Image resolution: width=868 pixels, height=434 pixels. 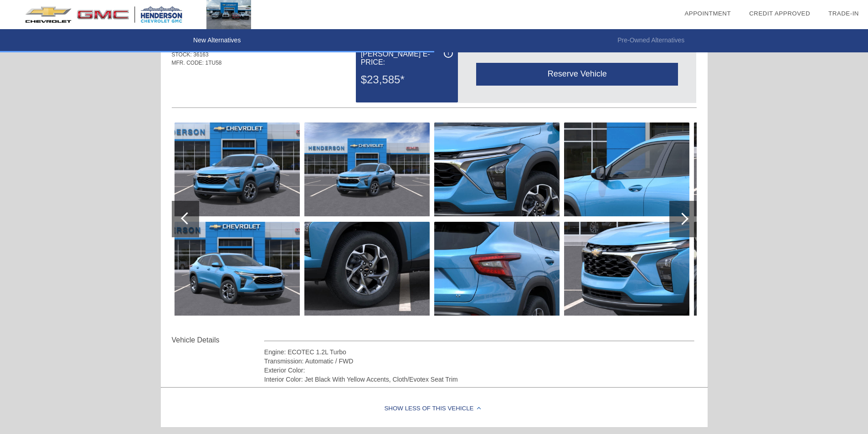 What do you see at coordinates (480, 370) in the screenshot?
I see `div: Exterior Color:` at bounding box center [480, 370].